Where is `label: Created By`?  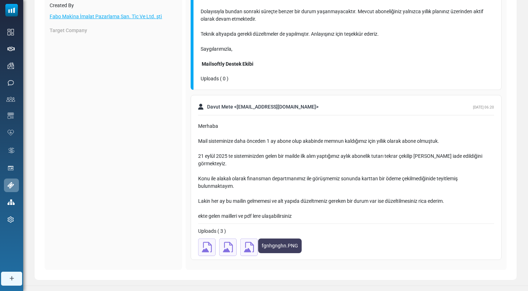
label: Created By is located at coordinates (113, 5).